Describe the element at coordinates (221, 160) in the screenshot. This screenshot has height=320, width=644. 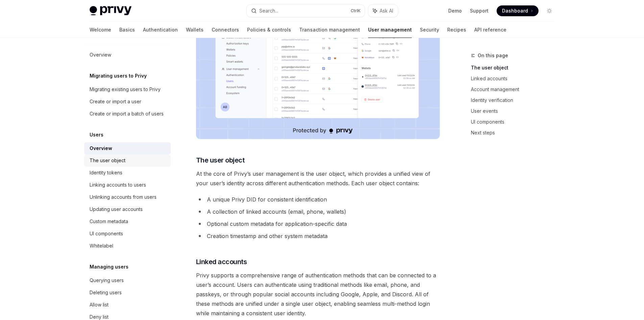
I see `span: The user object` at that location.